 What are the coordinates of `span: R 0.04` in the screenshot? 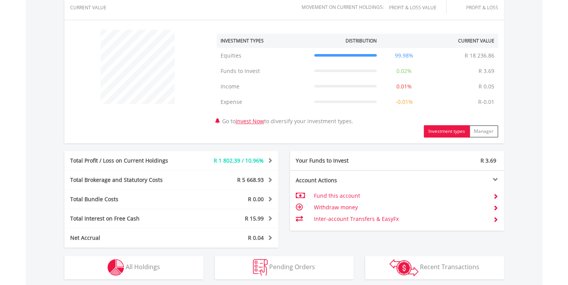 It's located at (256, 237).